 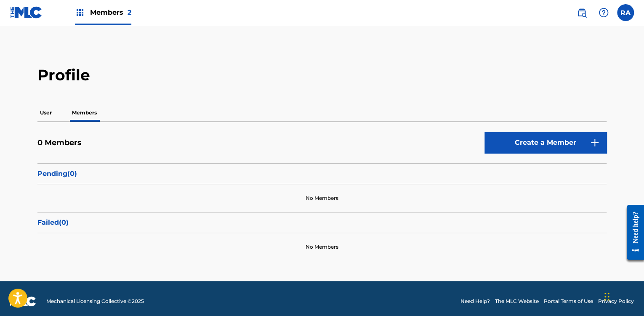 What do you see at coordinates (545, 143) in the screenshot?
I see `a: Create a Member` at bounding box center [545, 143].